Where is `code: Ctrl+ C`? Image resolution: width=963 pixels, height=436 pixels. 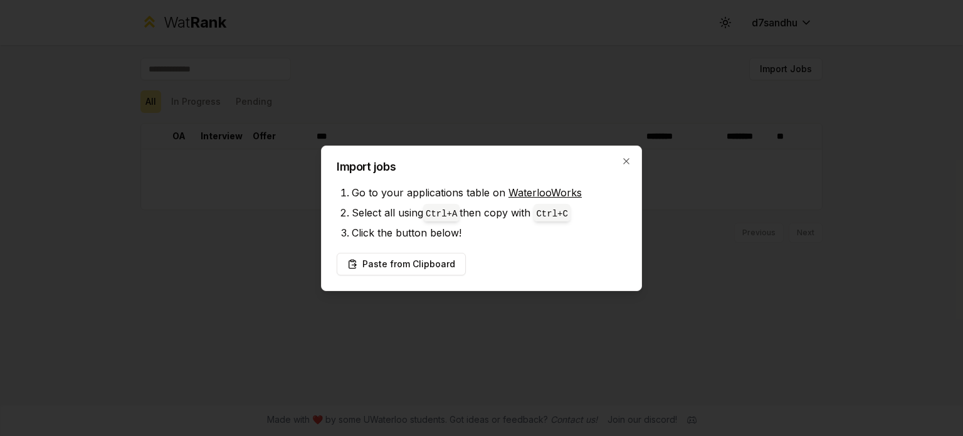 code: Ctrl+ C is located at coordinates (552, 214).